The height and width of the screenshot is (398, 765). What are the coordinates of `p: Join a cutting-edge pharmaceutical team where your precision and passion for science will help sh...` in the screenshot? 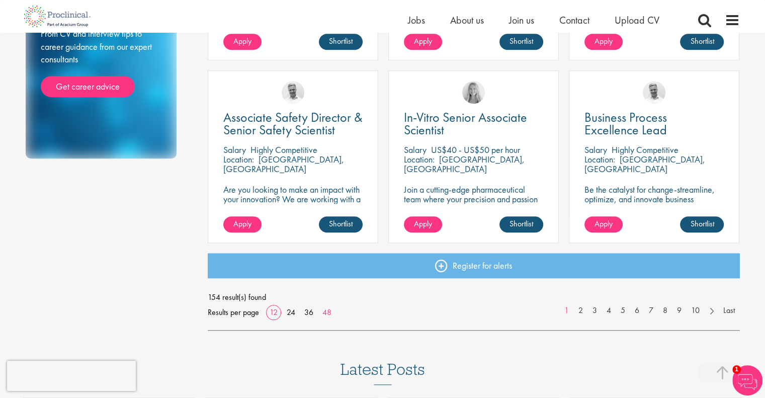 It's located at (473, 204).